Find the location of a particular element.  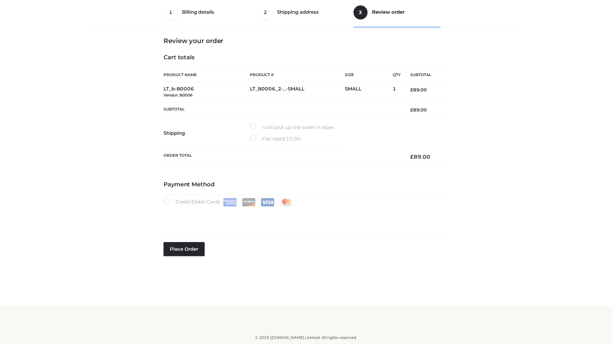

td: SMALL is located at coordinates (369, 92).